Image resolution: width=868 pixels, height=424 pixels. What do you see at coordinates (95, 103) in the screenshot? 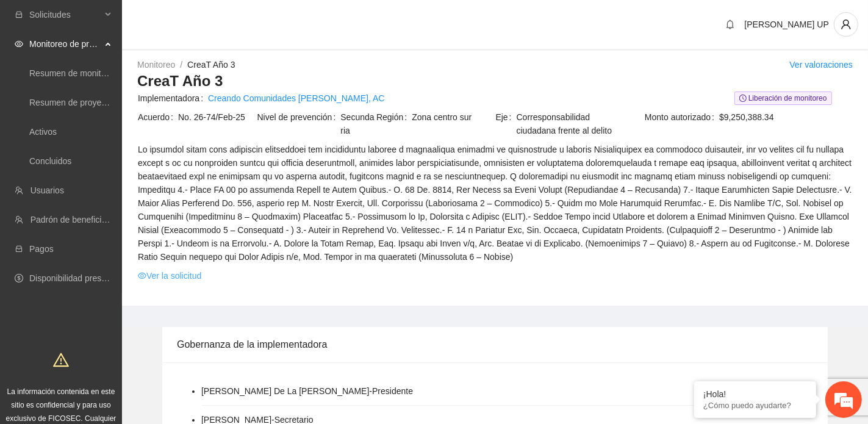
I see `a: Resumen de proyectos aprobados` at bounding box center [95, 103].